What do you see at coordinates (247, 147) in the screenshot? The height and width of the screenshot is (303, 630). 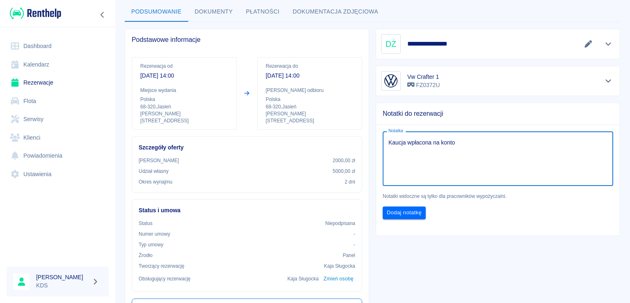 I see `h6: Szczegóły oferty` at bounding box center [247, 147].